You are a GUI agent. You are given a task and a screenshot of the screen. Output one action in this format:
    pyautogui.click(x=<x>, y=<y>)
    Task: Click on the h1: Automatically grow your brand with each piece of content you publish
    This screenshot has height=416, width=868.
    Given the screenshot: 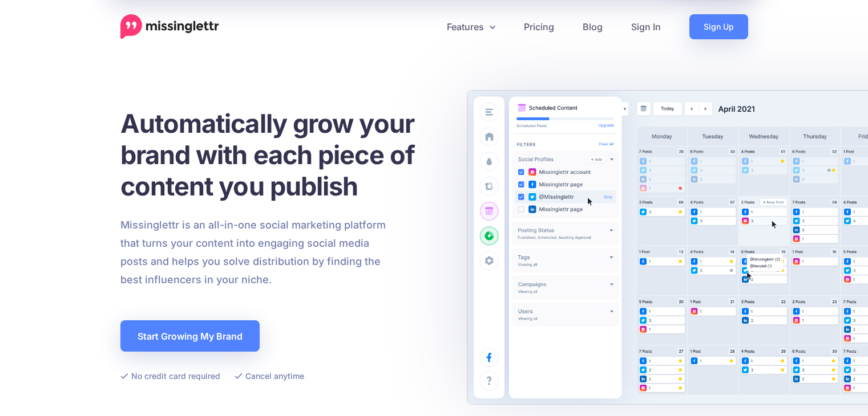 What is the action you would take?
    pyautogui.click(x=282, y=154)
    